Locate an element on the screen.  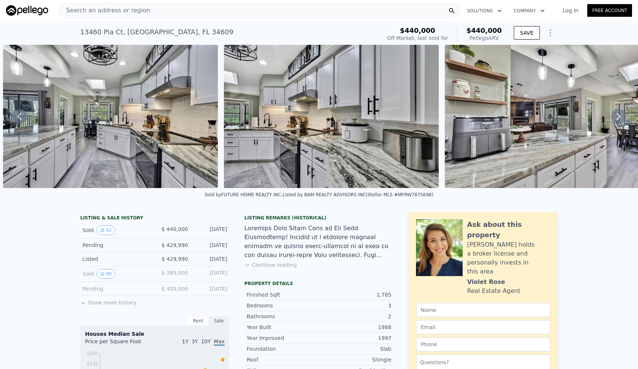
div: Year Improved is located at coordinates (283, 338).